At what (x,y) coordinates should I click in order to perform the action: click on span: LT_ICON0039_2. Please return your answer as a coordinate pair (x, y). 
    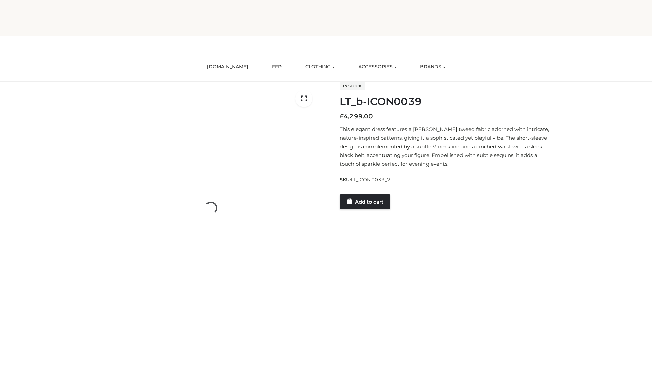
    Looking at the image, I should click on (370, 180).